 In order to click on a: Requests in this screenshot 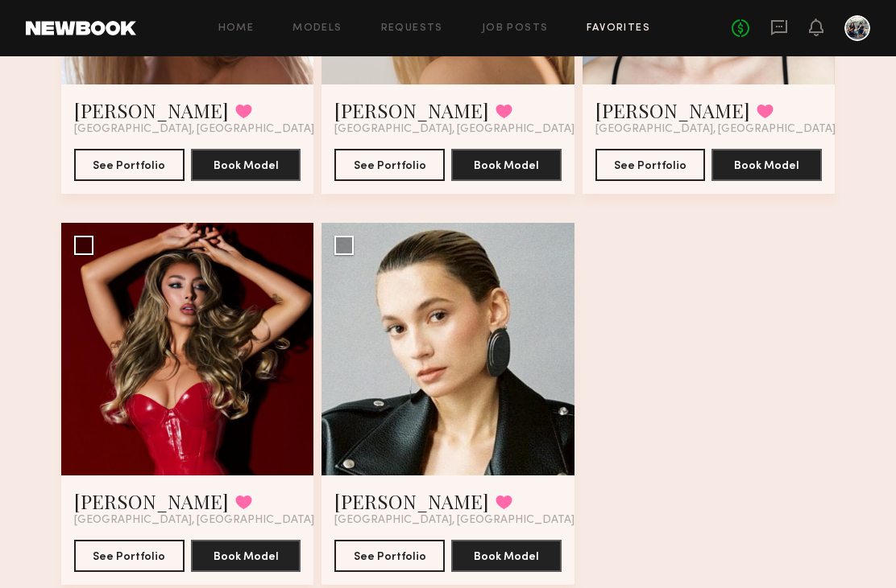, I will do `click(411, 28)`.